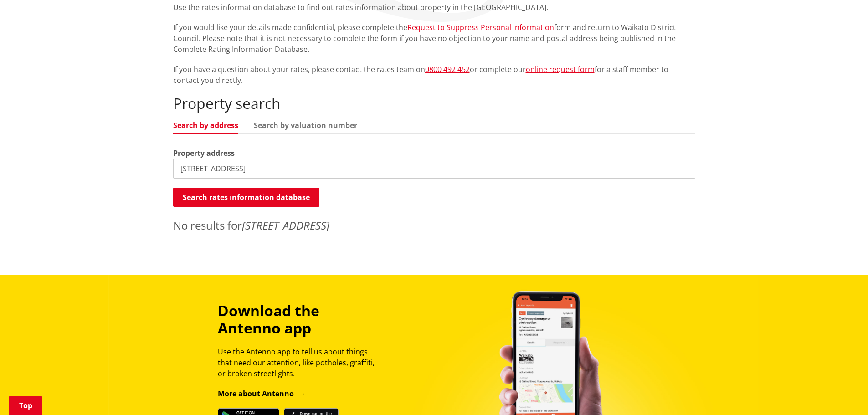  Describe the element at coordinates (434, 169) in the screenshot. I see `input: e.g. Duke Street NGARUAWAHIA` at that location.